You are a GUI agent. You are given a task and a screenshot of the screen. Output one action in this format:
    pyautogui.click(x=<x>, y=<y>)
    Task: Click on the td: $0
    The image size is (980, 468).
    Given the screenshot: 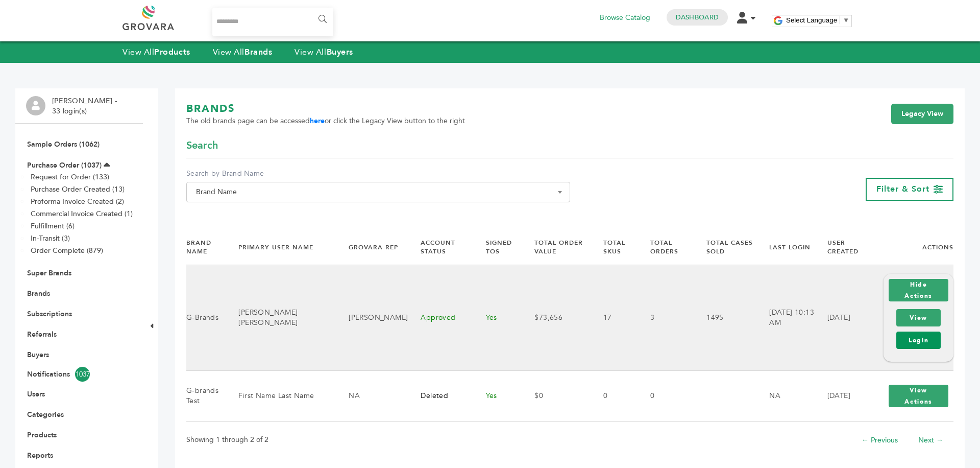 What is the action you would take?
    pyautogui.click(x=555, y=396)
    